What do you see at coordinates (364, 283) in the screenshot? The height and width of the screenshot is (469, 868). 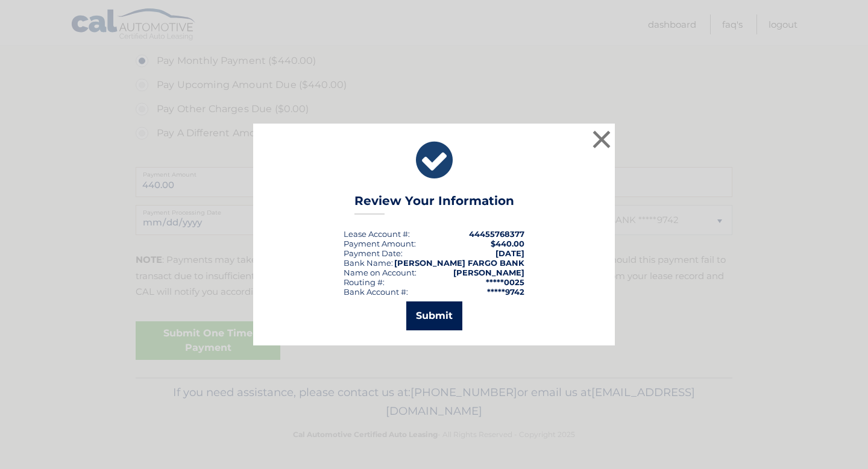 I see `div: Routing #:` at bounding box center [364, 283].